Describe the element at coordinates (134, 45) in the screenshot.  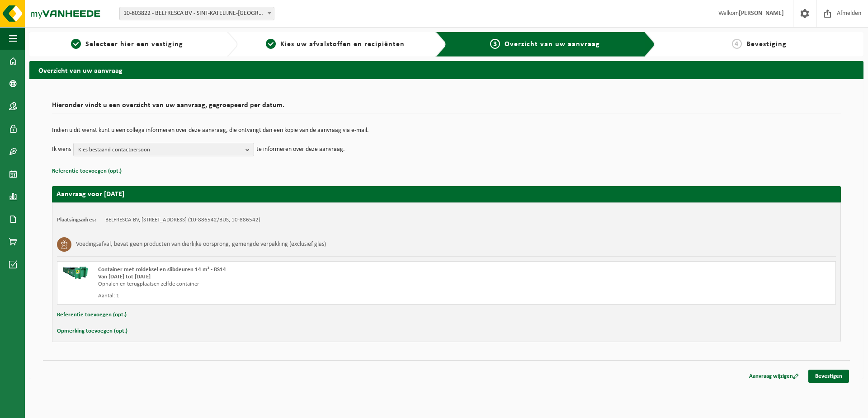
I see `span: Selecteer hier een vestiging` at that location.